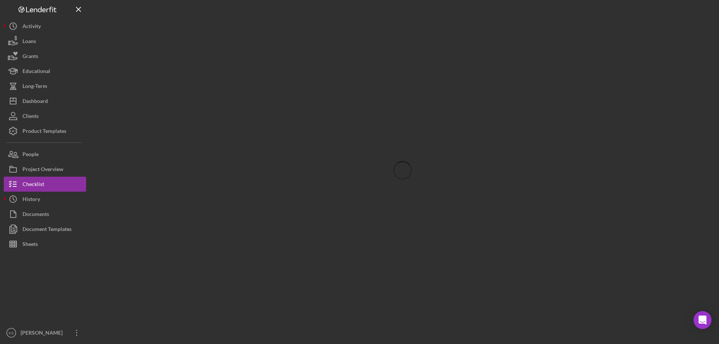 Image resolution: width=719 pixels, height=344 pixels. I want to click on a: Long-Term, so click(45, 86).